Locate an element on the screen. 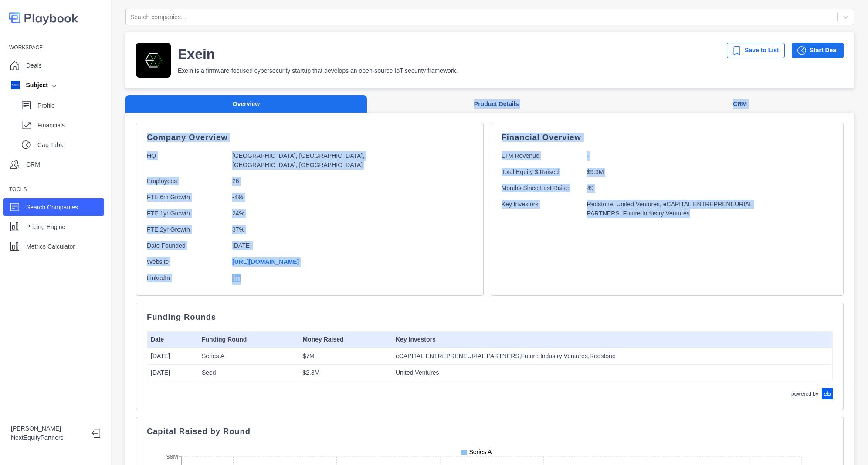 Image resolution: width=868 pixels, height=465 pixels. td: Seed is located at coordinates (249, 373).